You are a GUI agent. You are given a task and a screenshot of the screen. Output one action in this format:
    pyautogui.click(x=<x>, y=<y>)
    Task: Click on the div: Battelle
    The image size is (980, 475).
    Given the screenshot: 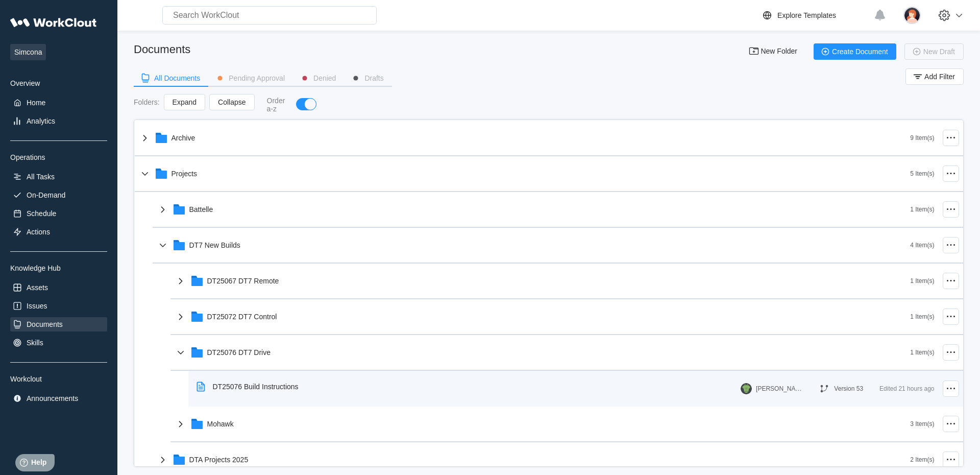 What is the action you would take?
    pyautogui.click(x=201, y=209)
    